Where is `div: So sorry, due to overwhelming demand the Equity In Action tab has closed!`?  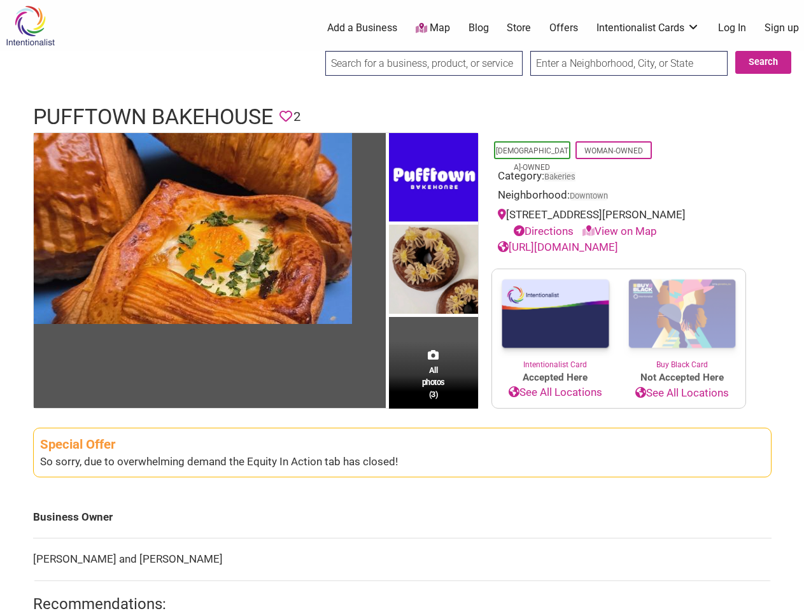
div: So sorry, due to overwhelming demand the Equity In Action tab has closed! is located at coordinates (402, 462).